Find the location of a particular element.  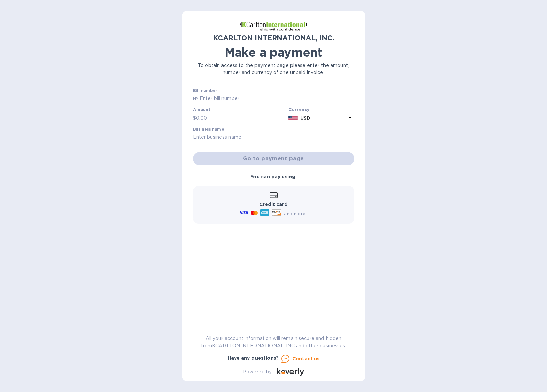

label: Bill number is located at coordinates (205, 91).